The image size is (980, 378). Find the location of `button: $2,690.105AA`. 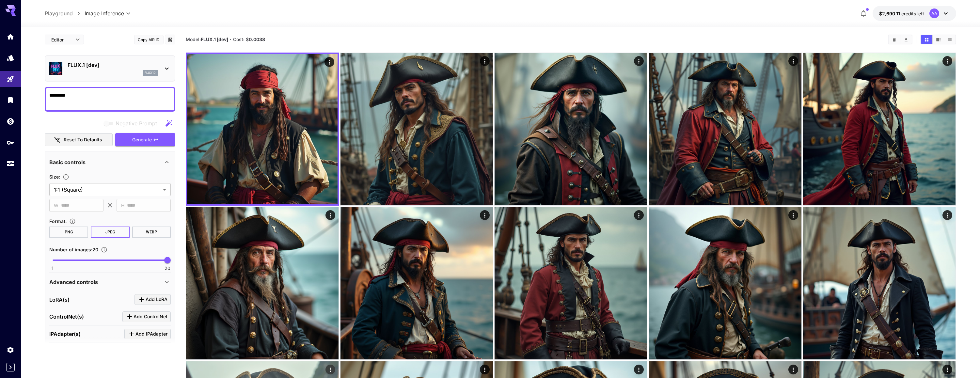

button: $2,690.105AA is located at coordinates (914, 13).